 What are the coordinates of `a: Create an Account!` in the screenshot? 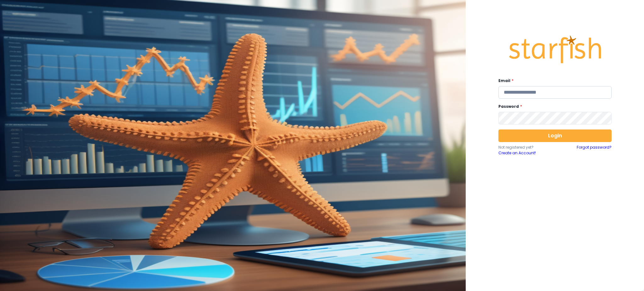 It's located at (527, 153).